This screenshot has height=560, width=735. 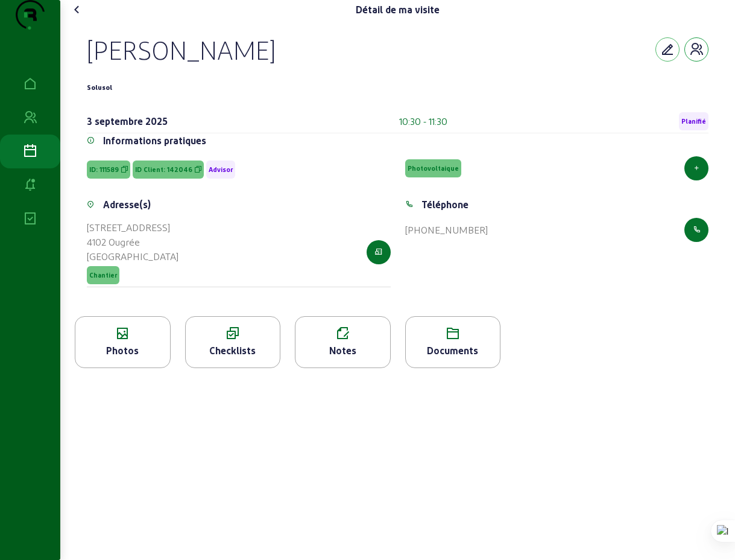 I want to click on span: ID Client: 142046, so click(x=164, y=169).